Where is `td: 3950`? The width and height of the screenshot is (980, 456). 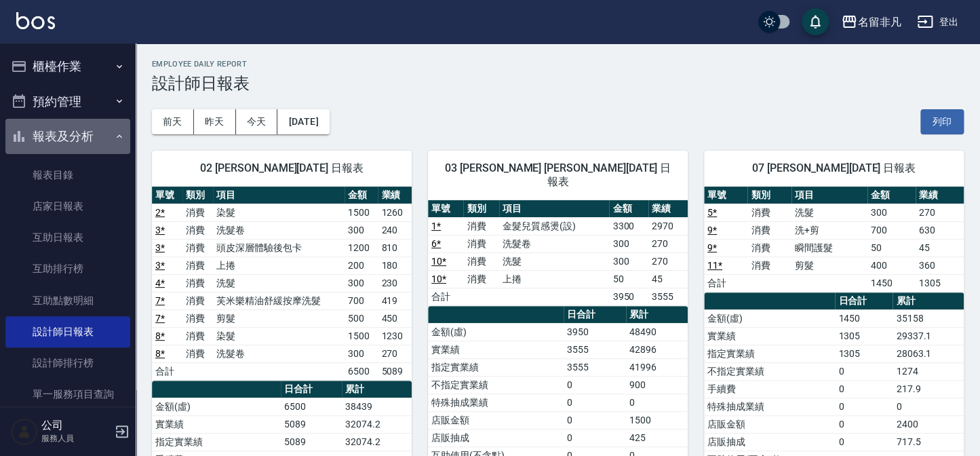 td: 3950 is located at coordinates (629, 296).